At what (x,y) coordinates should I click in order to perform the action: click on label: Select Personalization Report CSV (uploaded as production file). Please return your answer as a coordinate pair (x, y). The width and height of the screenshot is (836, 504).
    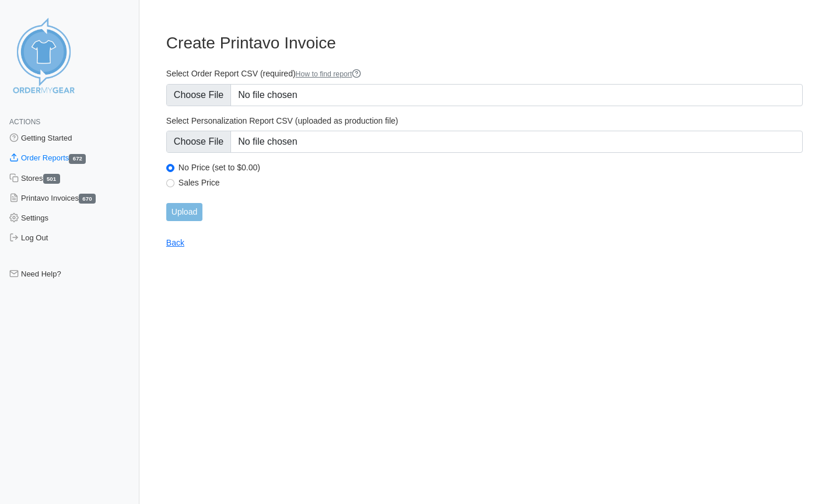
    Looking at the image, I should click on (484, 121).